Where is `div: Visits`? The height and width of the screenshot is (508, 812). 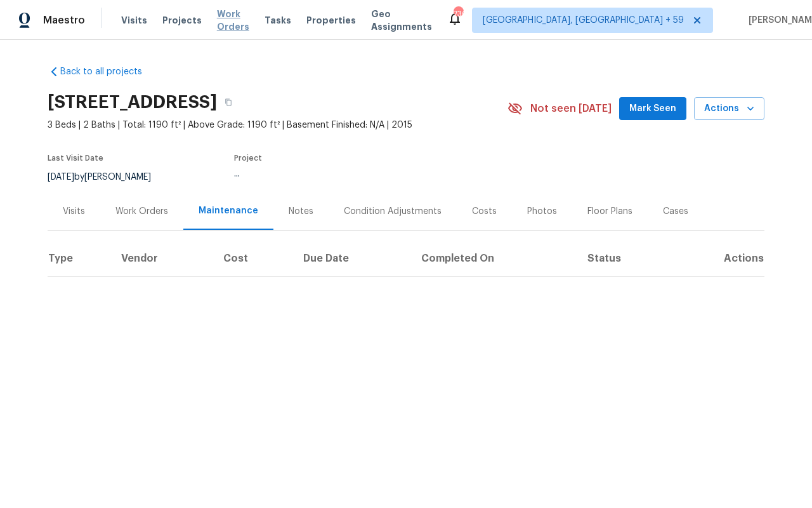
div: Visits is located at coordinates (73, 212).